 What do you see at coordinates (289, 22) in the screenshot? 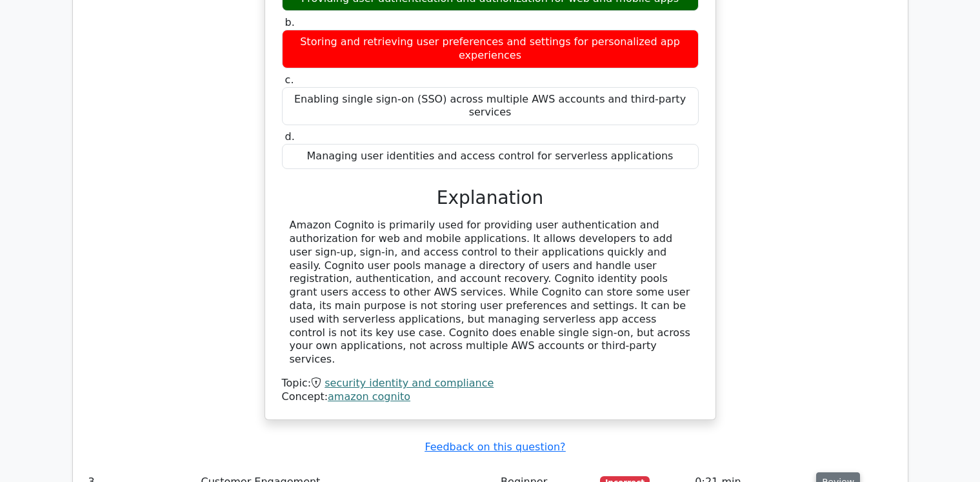
I see `span: b.` at bounding box center [289, 22].